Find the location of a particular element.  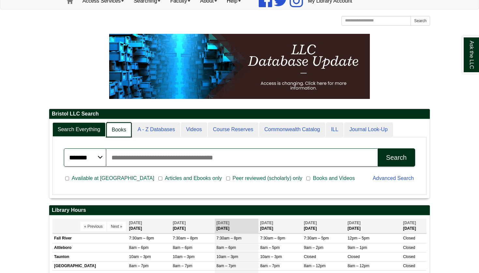

input: Peer reviewed (scholarly) only is located at coordinates (228, 179).